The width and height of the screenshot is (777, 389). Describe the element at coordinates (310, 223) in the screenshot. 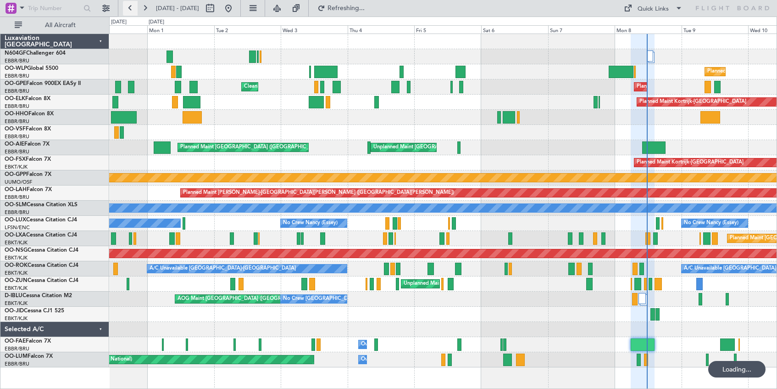

I see `div: No Crew Nancy (Essey)` at that location.